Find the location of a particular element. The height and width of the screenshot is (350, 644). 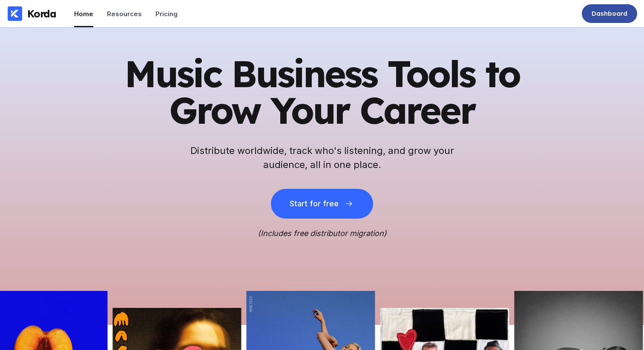

div: Home is located at coordinates (83, 14).